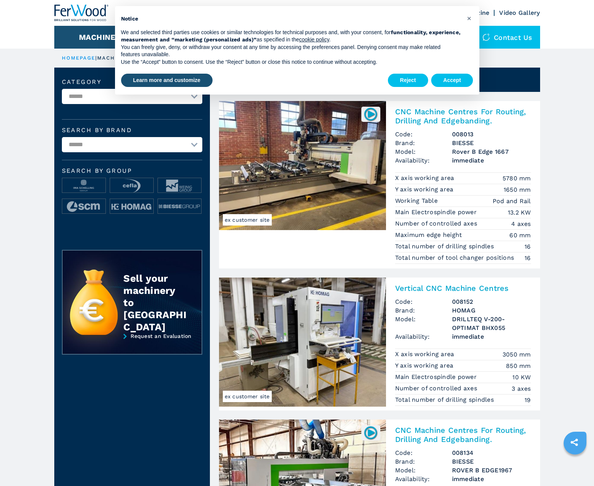 This screenshot has width=594, height=486. What do you see at coordinates (522, 224) in the screenshot?
I see `em: 4 axes` at bounding box center [522, 224].